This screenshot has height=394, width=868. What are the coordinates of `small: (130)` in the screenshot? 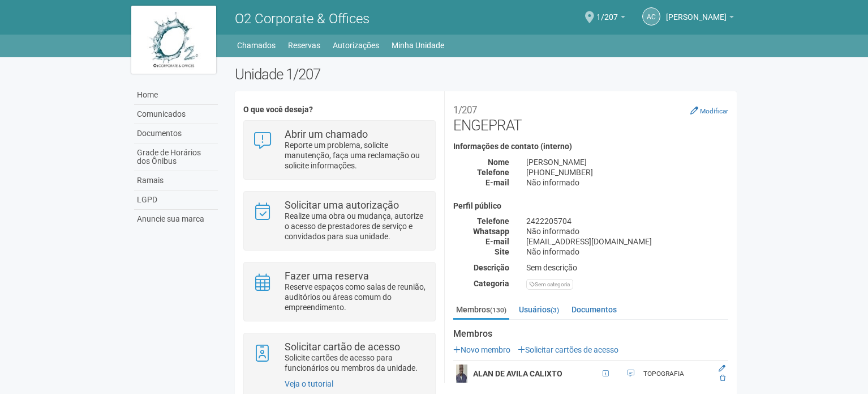 It's located at (498, 310).